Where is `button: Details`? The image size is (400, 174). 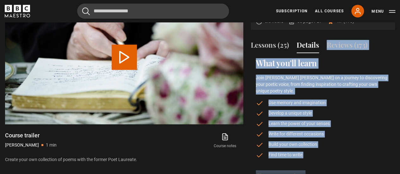
button: Details is located at coordinates (308, 47).